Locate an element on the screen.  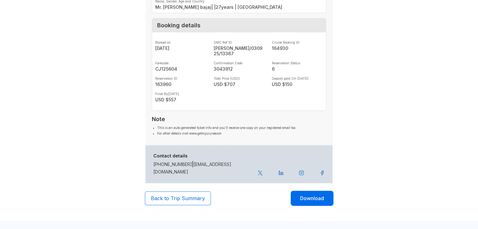
strong: 163960 is located at coordinates (181, 84).